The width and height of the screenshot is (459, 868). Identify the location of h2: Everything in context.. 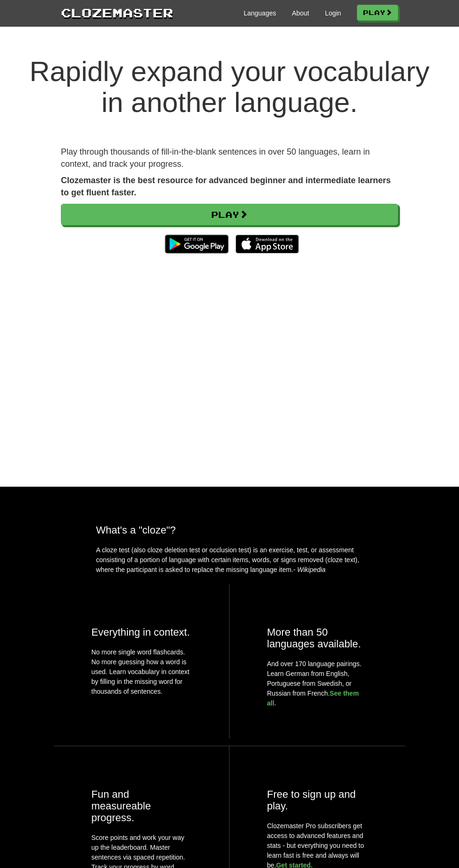
(141, 632).